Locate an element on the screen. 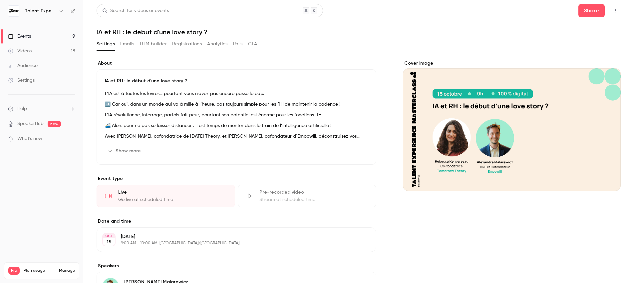  p: 15 is located at coordinates (109, 242).